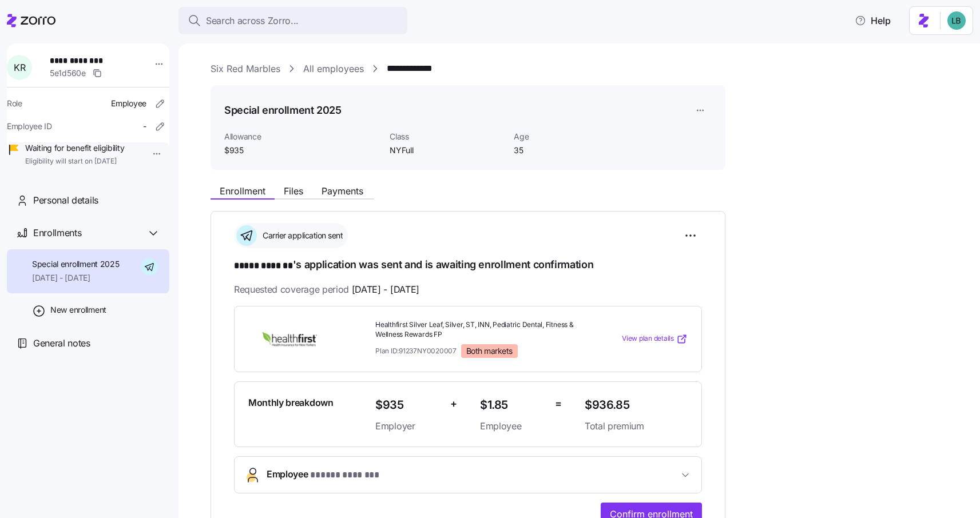 This screenshot has height=518, width=980. Describe the element at coordinates (655, 339) in the screenshot. I see `a: View plan details` at that location.